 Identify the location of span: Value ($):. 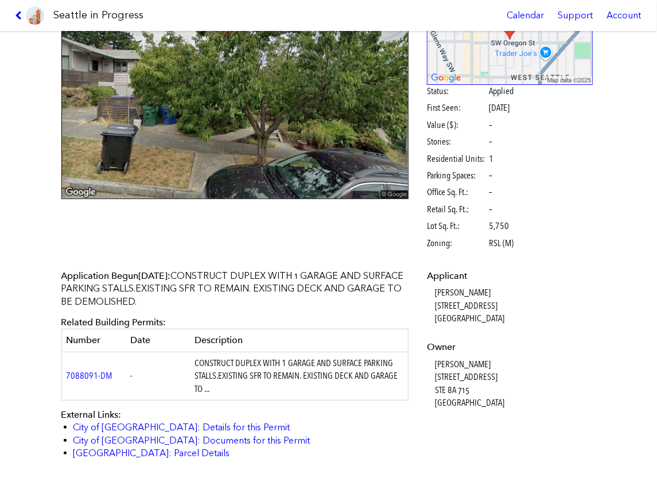
(457, 125).